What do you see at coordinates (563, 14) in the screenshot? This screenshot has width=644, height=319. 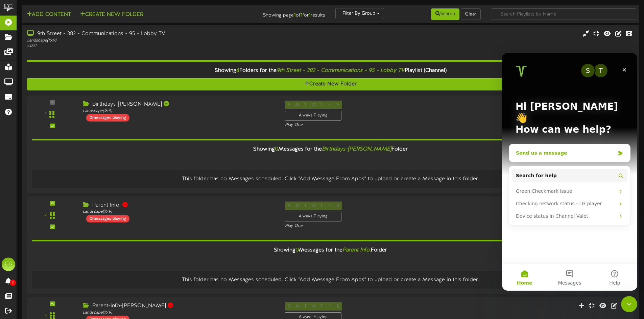 I see `input: -- Search Playlists by Name --` at bounding box center [563, 14].